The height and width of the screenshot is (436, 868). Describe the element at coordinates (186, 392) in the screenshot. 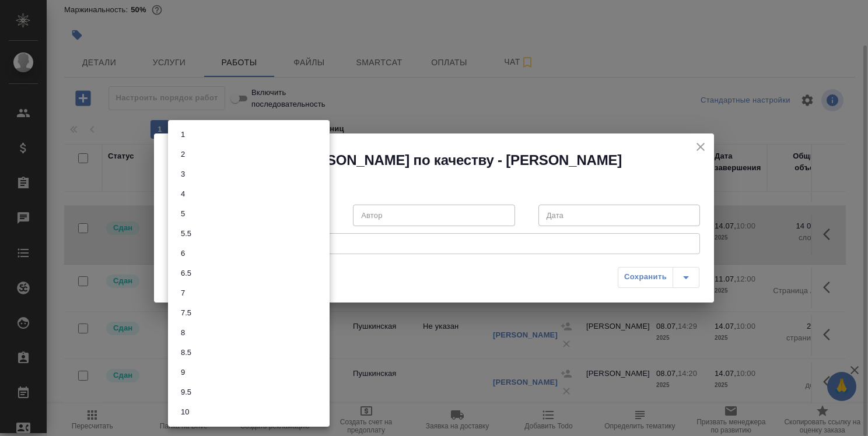

I see `button: 9.5` at that location.